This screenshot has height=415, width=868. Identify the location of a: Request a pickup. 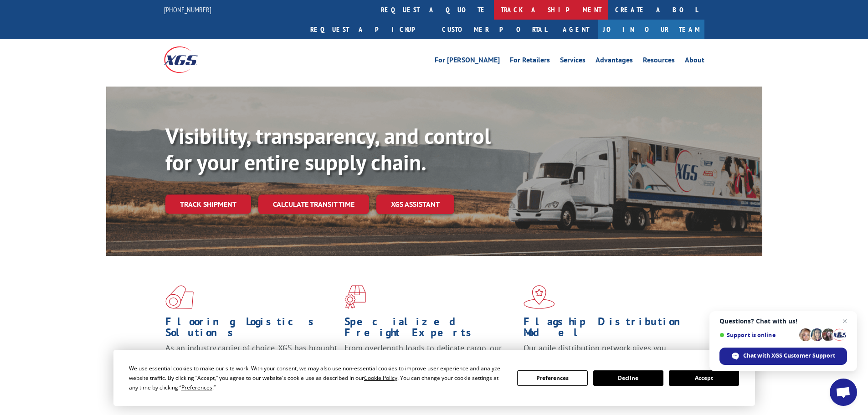
(369, 29).